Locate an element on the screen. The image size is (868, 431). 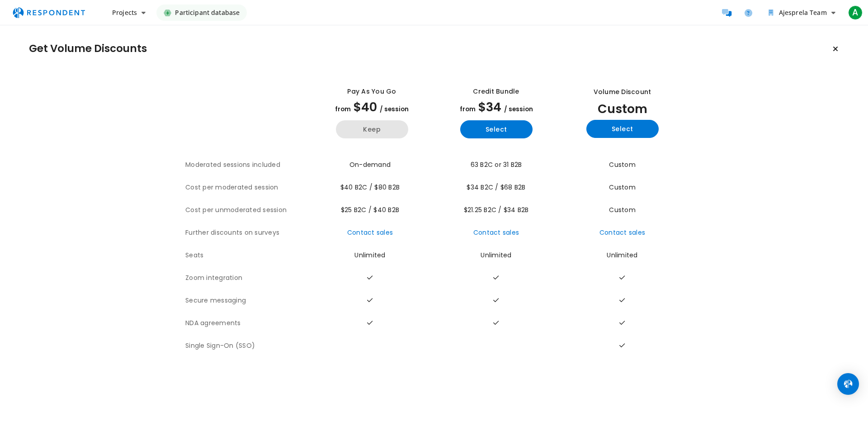
th: NDA agreements is located at coordinates (247, 323).